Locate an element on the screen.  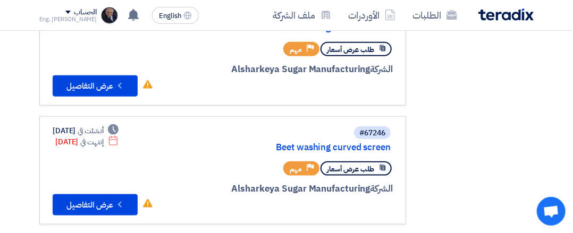
a: الأوردرات is located at coordinates (372, 15).